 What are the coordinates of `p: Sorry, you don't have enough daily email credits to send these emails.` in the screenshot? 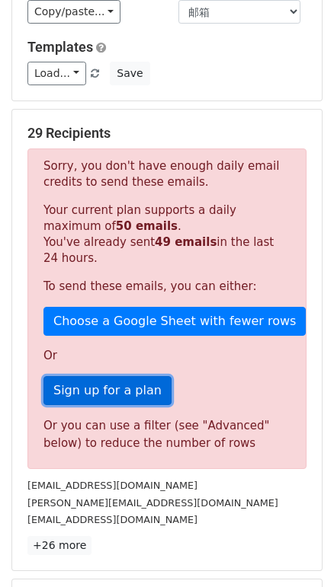 It's located at (167, 174).